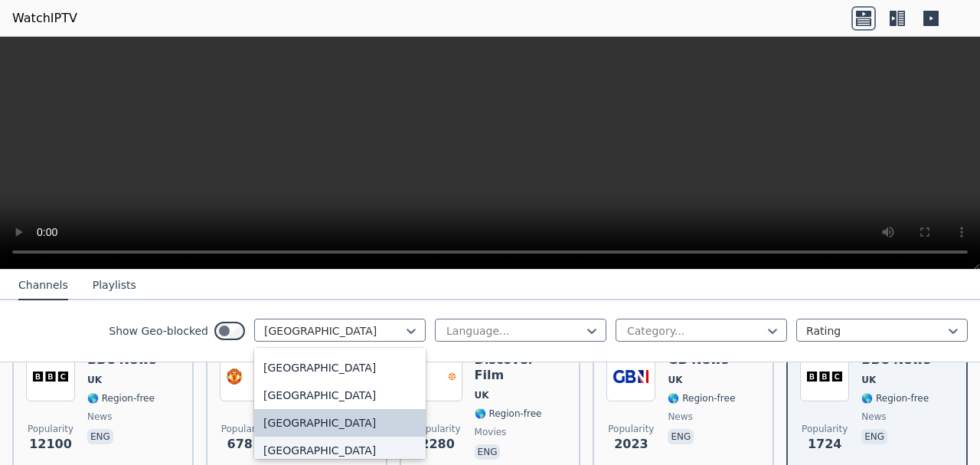 The image size is (980, 465). What do you see at coordinates (631, 377) in the screenshot?
I see `img: GB News` at bounding box center [631, 377].